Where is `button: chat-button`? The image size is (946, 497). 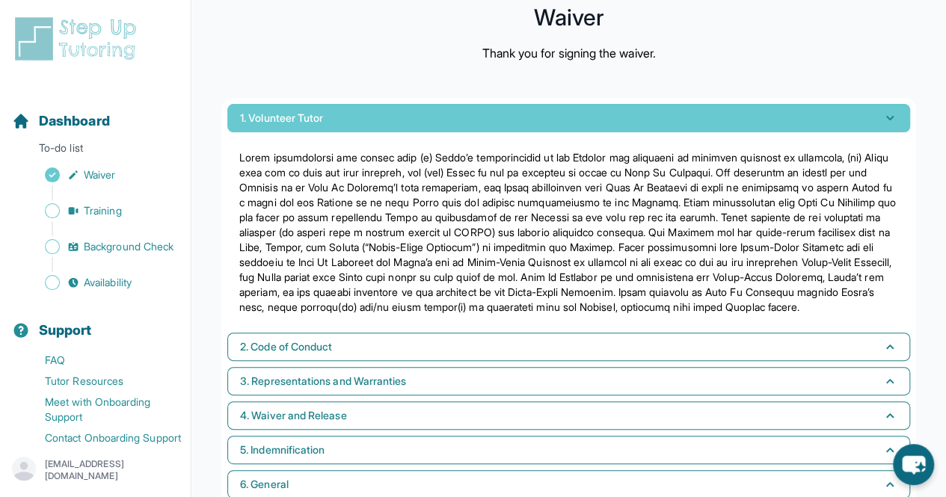
button: chat-button is located at coordinates (913, 464).